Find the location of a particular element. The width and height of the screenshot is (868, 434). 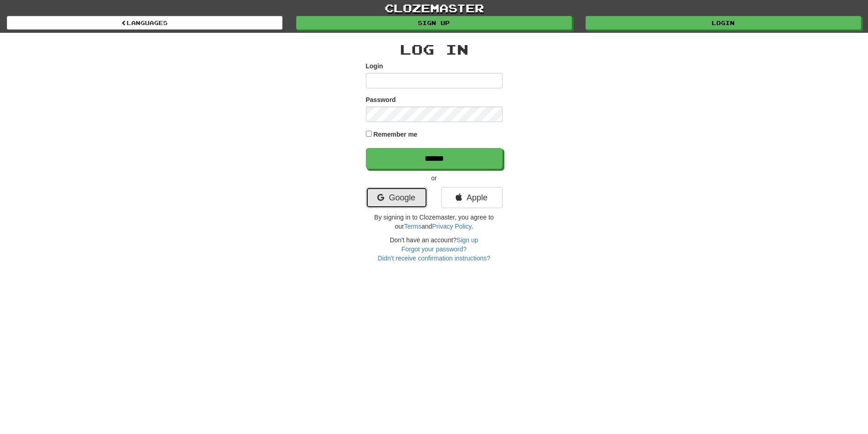

a: Languages is located at coordinates (144, 23).